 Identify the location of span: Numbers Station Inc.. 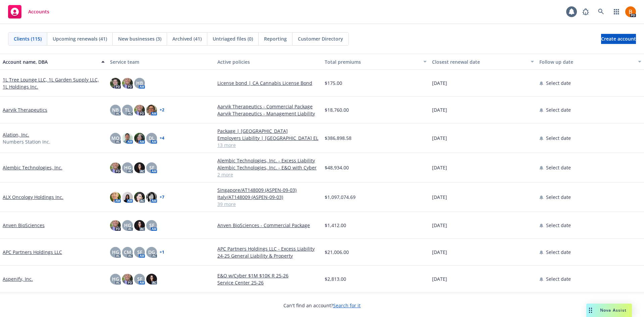
(27, 142).